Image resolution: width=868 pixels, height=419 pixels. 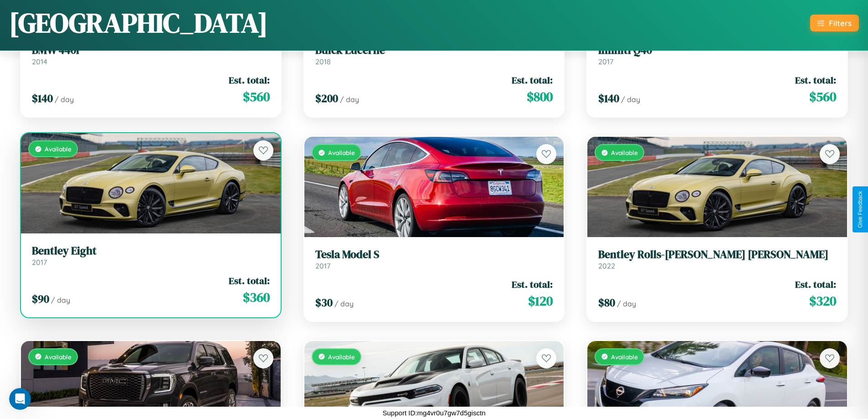 I want to click on span: $ 120, so click(x=540, y=301).